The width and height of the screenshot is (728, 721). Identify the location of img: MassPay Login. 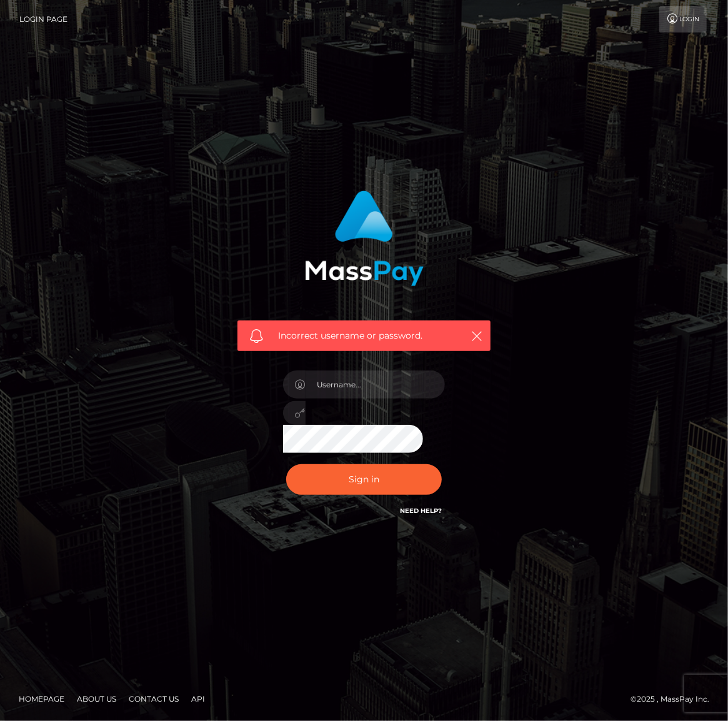
(364, 238).